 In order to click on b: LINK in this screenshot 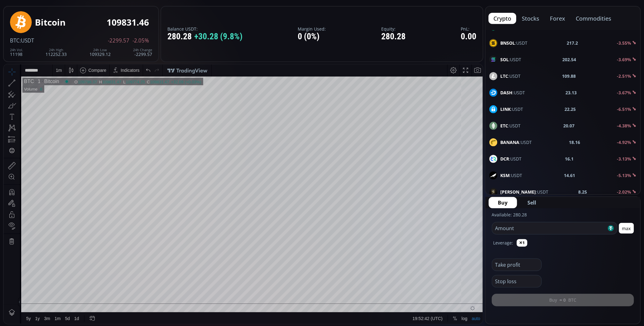, I will do `click(506, 109)`.